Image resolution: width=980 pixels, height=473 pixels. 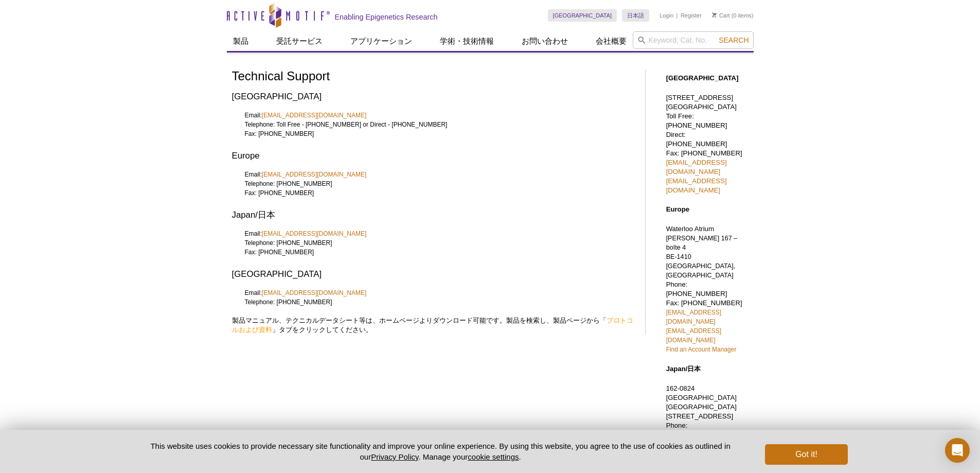 I want to click on a: Privacy Policy, so click(x=394, y=456).